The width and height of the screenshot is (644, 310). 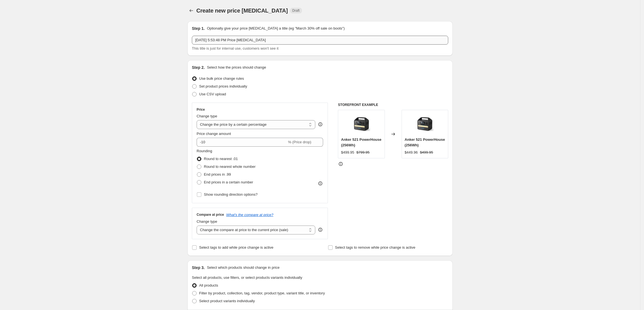 What do you see at coordinates (235, 48) in the screenshot?
I see `span: This title is just for internal use, customers won't see it` at bounding box center [235, 48].